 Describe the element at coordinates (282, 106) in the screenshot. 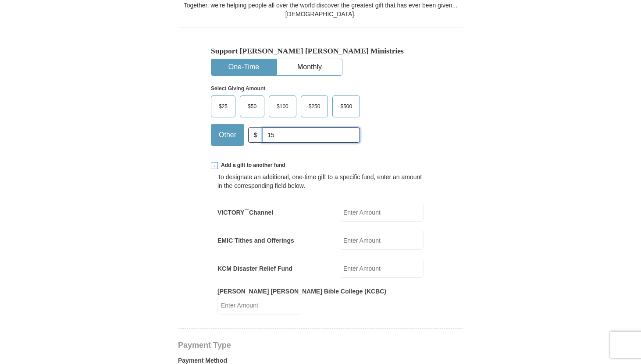

I see `span: $100` at that location.